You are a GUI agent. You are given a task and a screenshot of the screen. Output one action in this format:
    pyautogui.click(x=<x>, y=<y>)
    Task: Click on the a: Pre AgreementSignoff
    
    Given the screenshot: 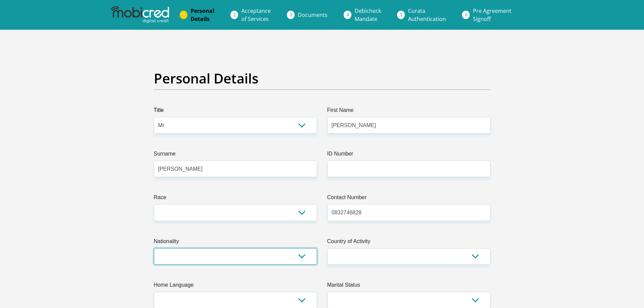 What is the action you would take?
    pyautogui.click(x=492, y=15)
    